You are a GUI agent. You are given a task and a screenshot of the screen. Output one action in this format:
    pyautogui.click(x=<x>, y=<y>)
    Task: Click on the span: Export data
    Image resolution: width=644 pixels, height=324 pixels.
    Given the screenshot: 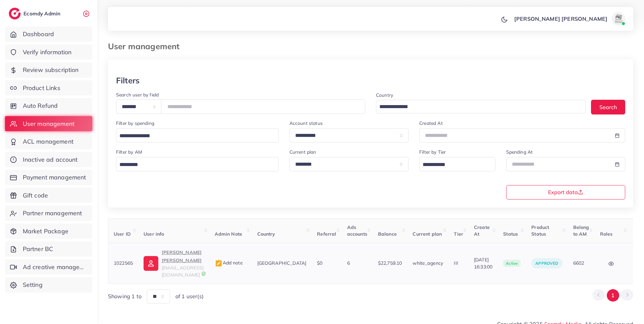 What is the action you would take?
    pyautogui.click(x=565, y=193)
    